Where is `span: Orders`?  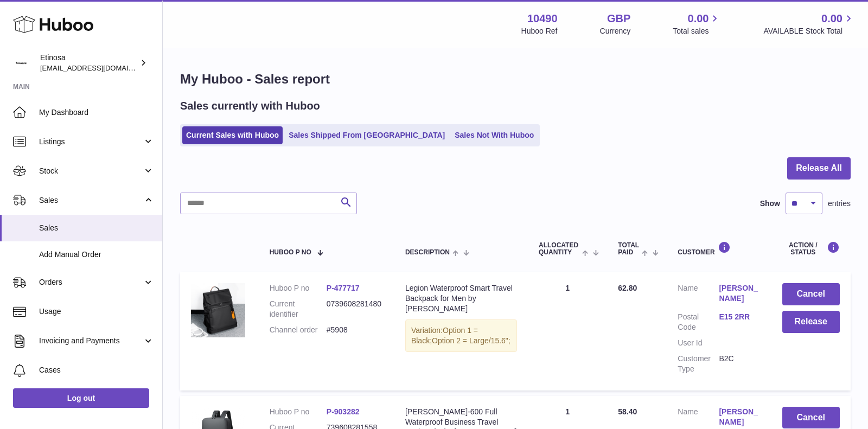
span: Orders is located at coordinates (91, 282).